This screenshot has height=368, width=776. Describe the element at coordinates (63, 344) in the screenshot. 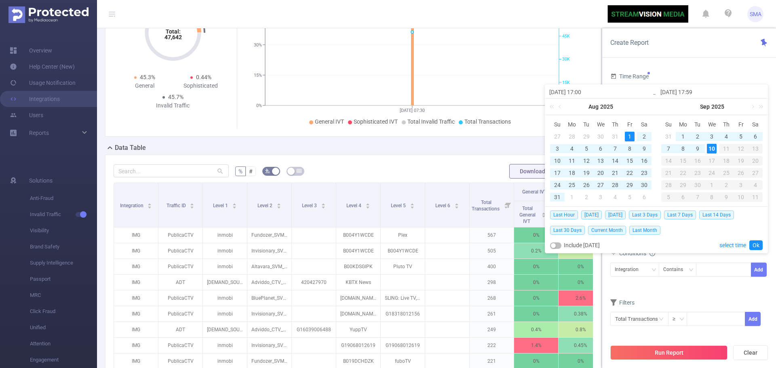

I see `span: Attention` at that location.